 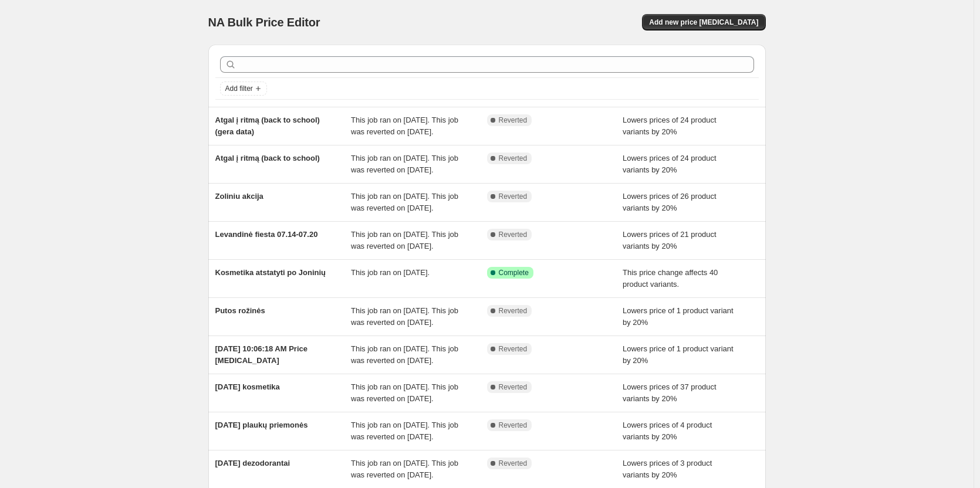 I want to click on span: Lowers prices of 26 product variants by 20%, so click(x=669, y=202).